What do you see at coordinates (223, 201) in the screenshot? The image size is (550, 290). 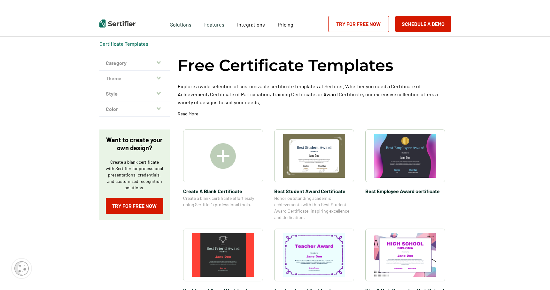 I see `span: Create a blank certificate effortlessly using Sertifier’s professional tools.` at bounding box center [223, 201].